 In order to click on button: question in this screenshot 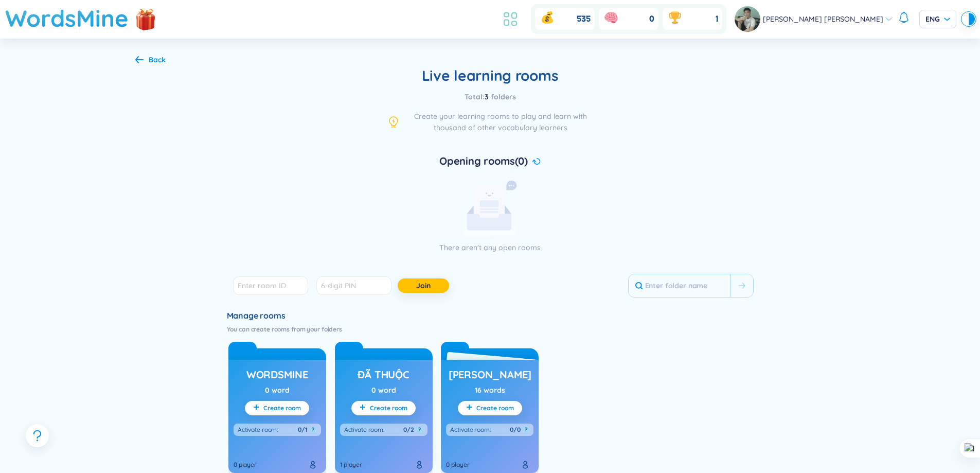, I will do `click(37, 435)`.